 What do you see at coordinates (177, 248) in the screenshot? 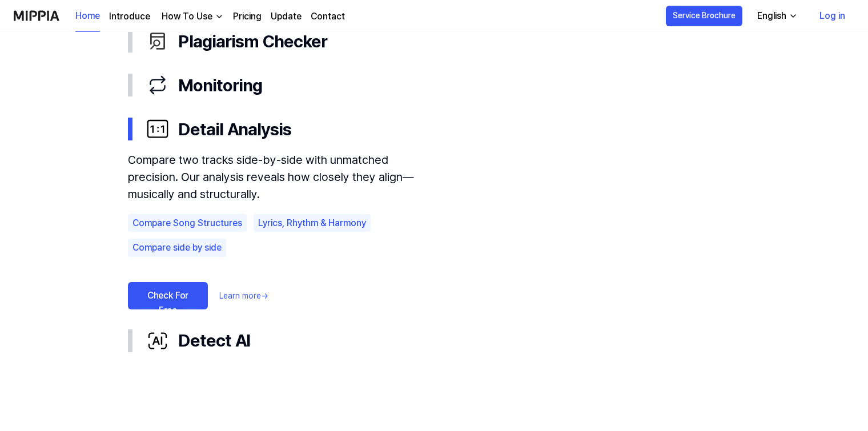
I see `div: Compare side by side` at bounding box center [177, 248].